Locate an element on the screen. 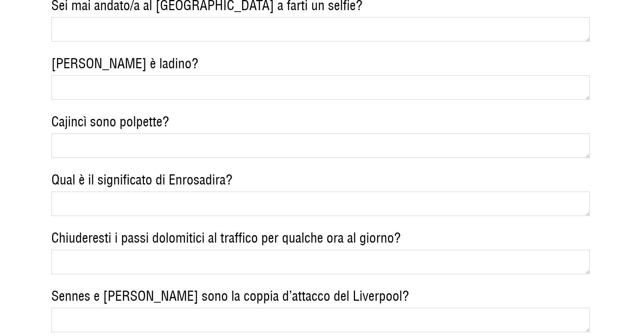 This screenshot has height=336, width=641. label: Chiuderesti i passi dolomitici al traffico per qualche ora al giorno? is located at coordinates (320, 238).